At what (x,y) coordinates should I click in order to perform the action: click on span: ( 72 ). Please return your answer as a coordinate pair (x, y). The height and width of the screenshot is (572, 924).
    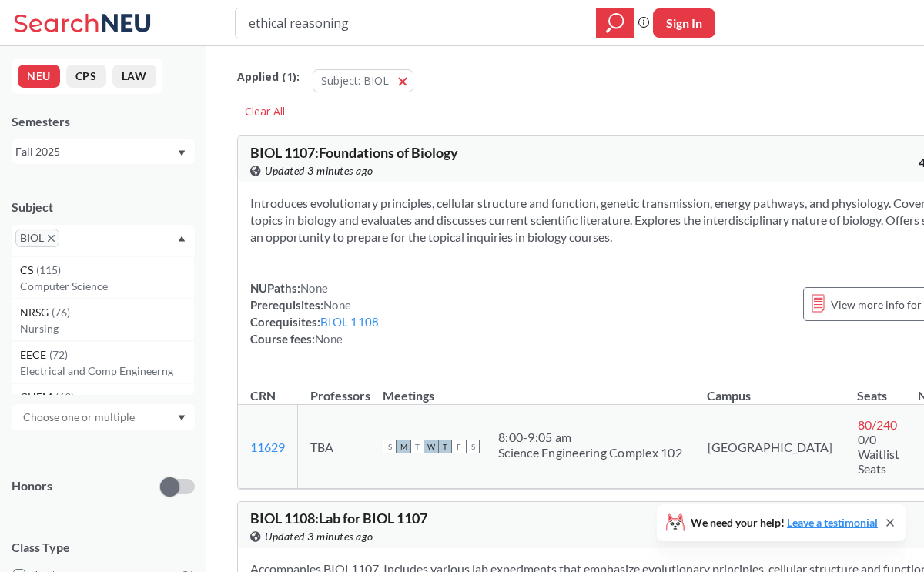
    Looking at the image, I should click on (58, 354).